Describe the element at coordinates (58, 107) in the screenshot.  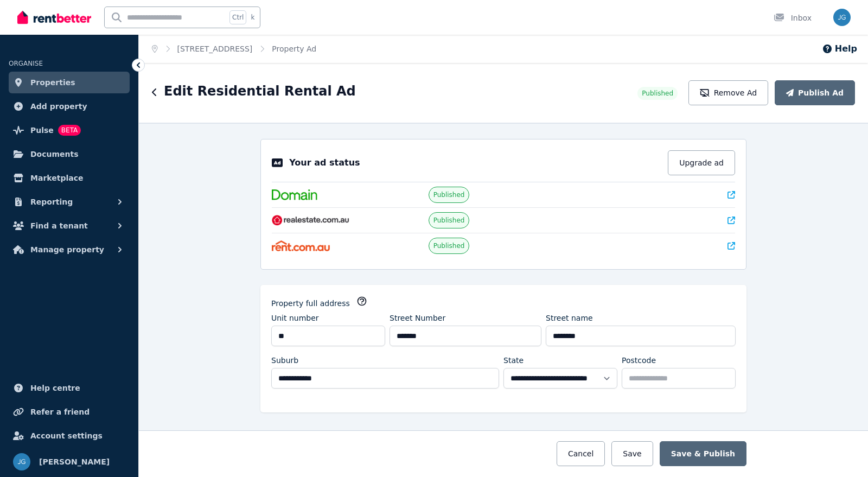
I see `span: Add property` at that location.